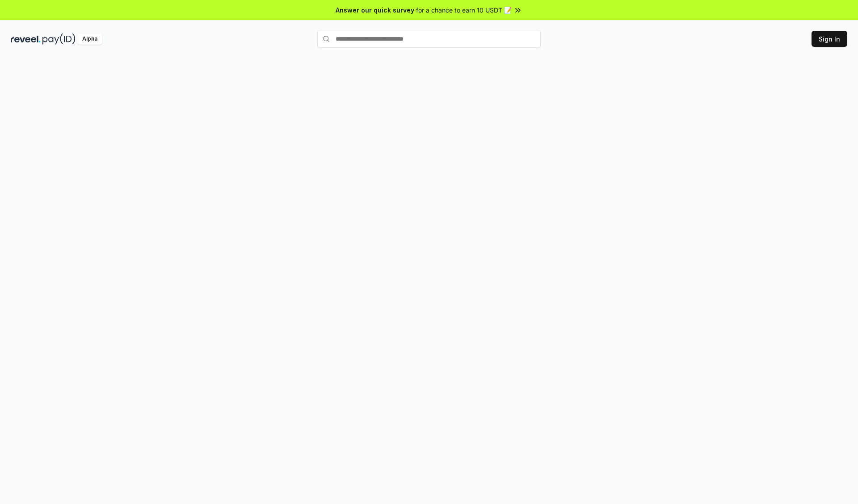 This screenshot has height=504, width=858. What do you see at coordinates (25, 39) in the screenshot?
I see `img: reveel_dark` at bounding box center [25, 39].